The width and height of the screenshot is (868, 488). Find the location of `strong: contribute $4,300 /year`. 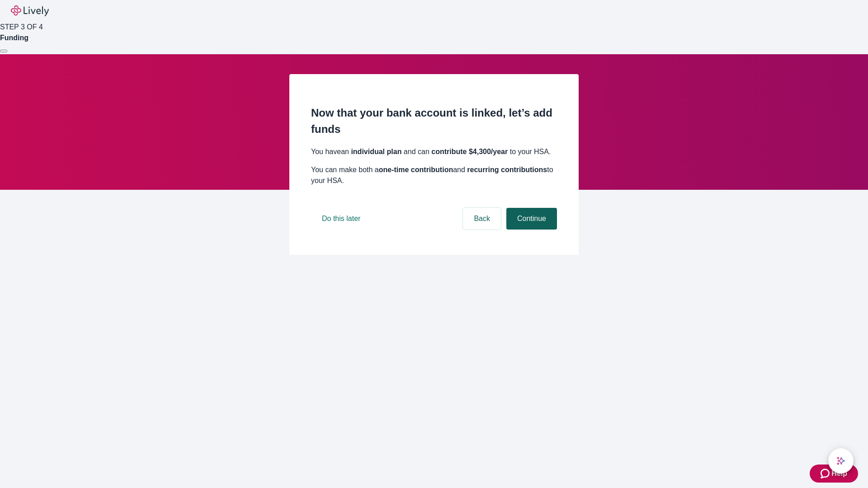

strong: contribute $4,300 /year is located at coordinates (469, 151).